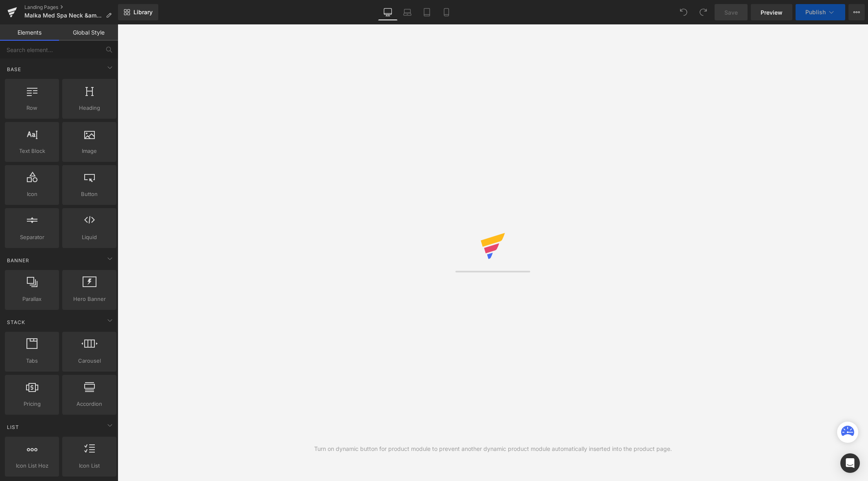 Image resolution: width=868 pixels, height=481 pixels. I want to click on span: Icon, so click(32, 194).